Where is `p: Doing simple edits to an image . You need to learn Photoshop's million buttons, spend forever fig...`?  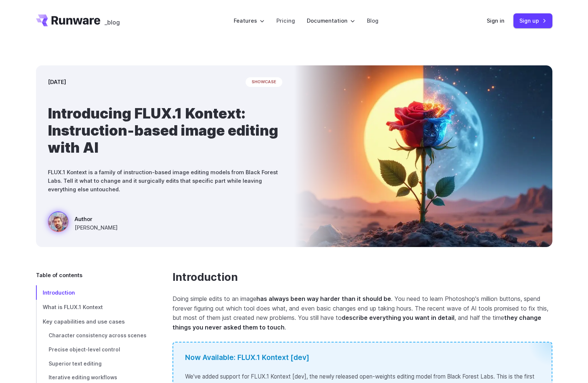 p: Doing simple edits to an image . You need to learn Photoshop's million buttons, spend forever fig... is located at coordinates (363, 313).